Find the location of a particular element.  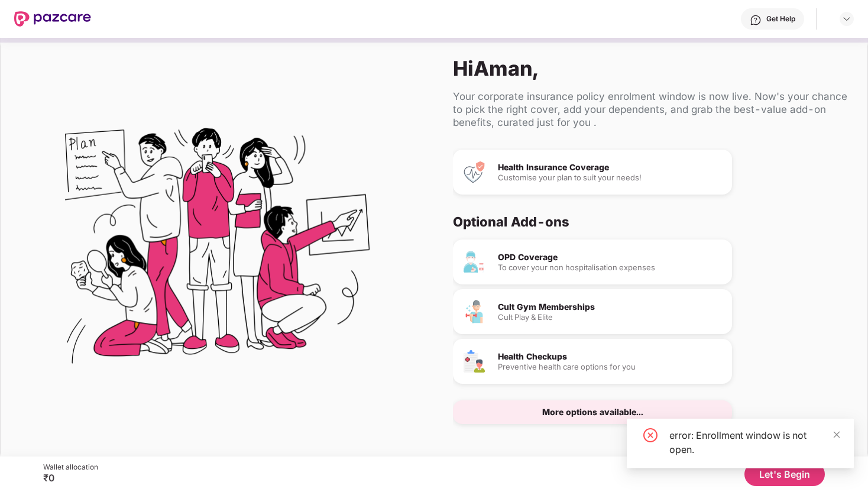

div: Health Checkups is located at coordinates (610, 357).